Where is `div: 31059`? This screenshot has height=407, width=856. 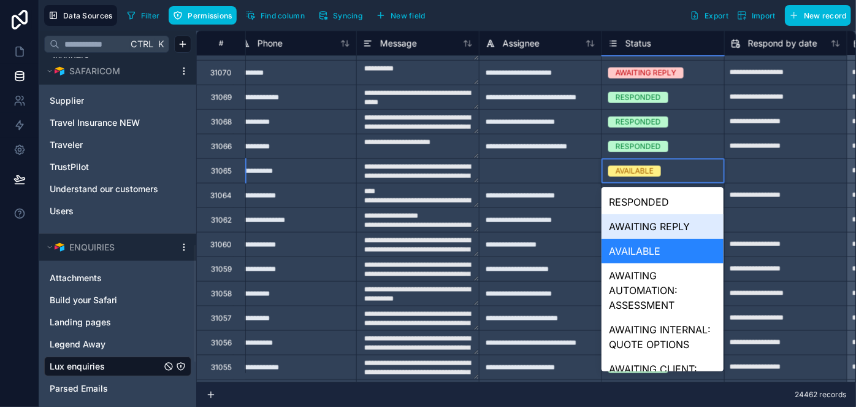
div: 31059 is located at coordinates (221, 269).